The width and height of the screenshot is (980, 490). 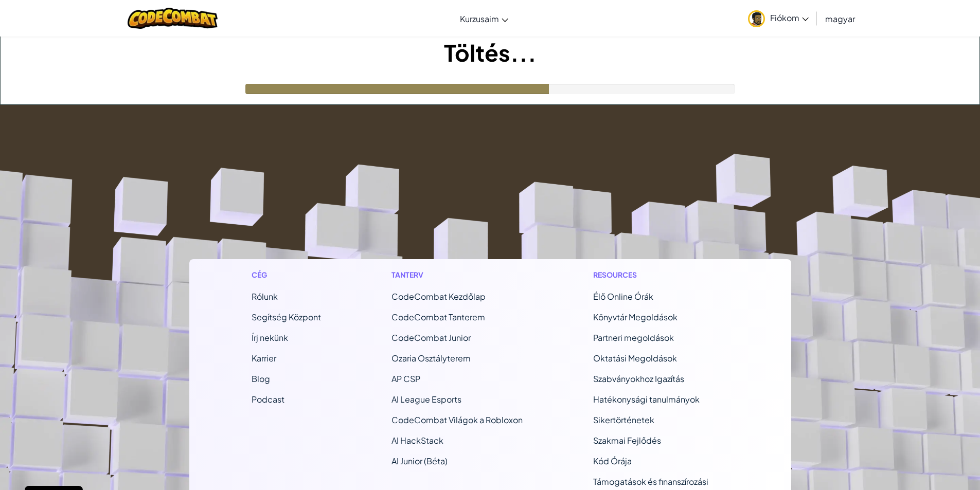 What do you see at coordinates (623, 420) in the screenshot?
I see `a: Sikertörténetek` at bounding box center [623, 420].